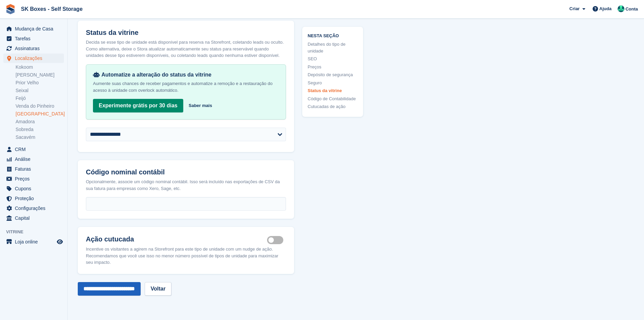  What do you see at coordinates (186, 32) in the screenshot?
I see `h2: Status da vitrine` at bounding box center [186, 32].